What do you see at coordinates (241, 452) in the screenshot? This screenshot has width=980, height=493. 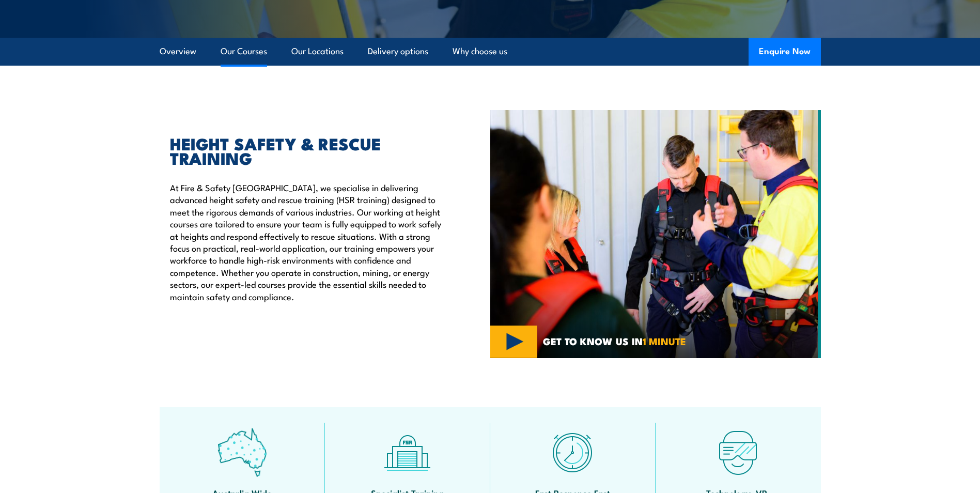 I see `img: auswide-icon` at bounding box center [241, 452].